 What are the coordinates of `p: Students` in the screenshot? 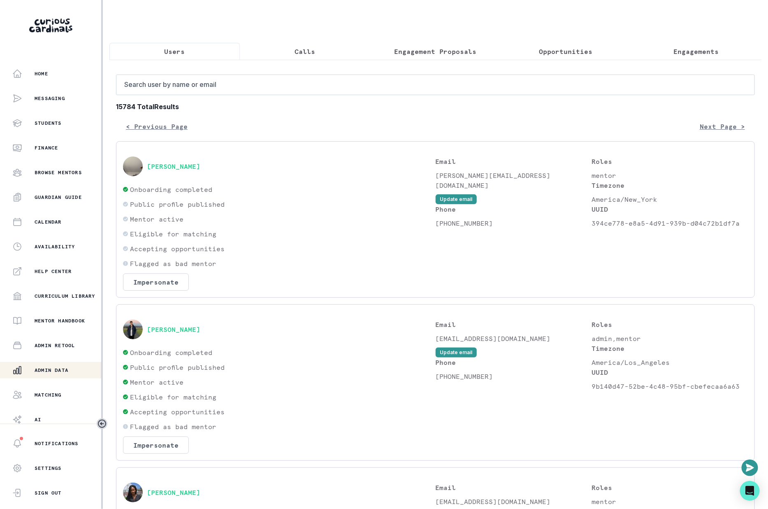 It's located at (48, 123).